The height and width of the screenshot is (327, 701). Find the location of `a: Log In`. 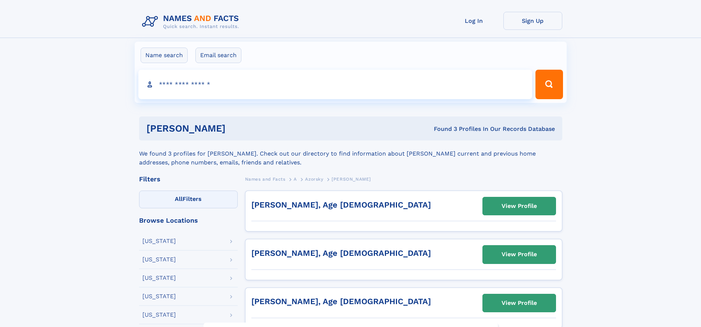

a: Log In is located at coordinates (474, 21).